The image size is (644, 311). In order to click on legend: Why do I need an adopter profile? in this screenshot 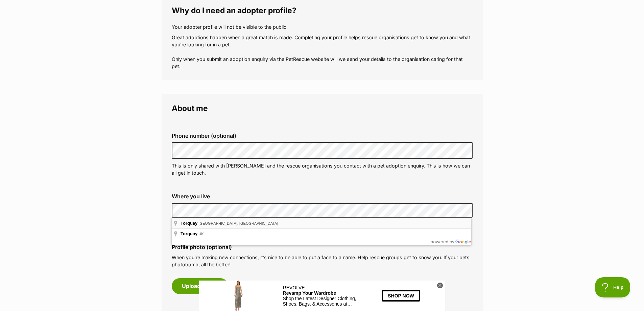, I will do `click(322, 10)`.